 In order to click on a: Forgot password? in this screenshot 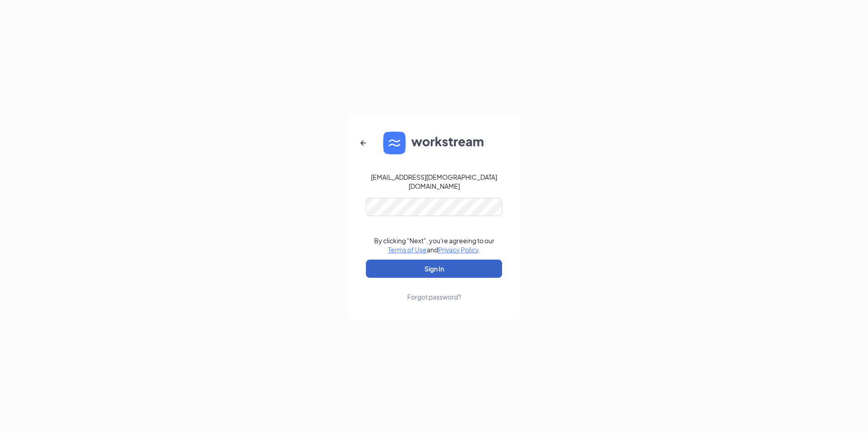, I will do `click(434, 290)`.